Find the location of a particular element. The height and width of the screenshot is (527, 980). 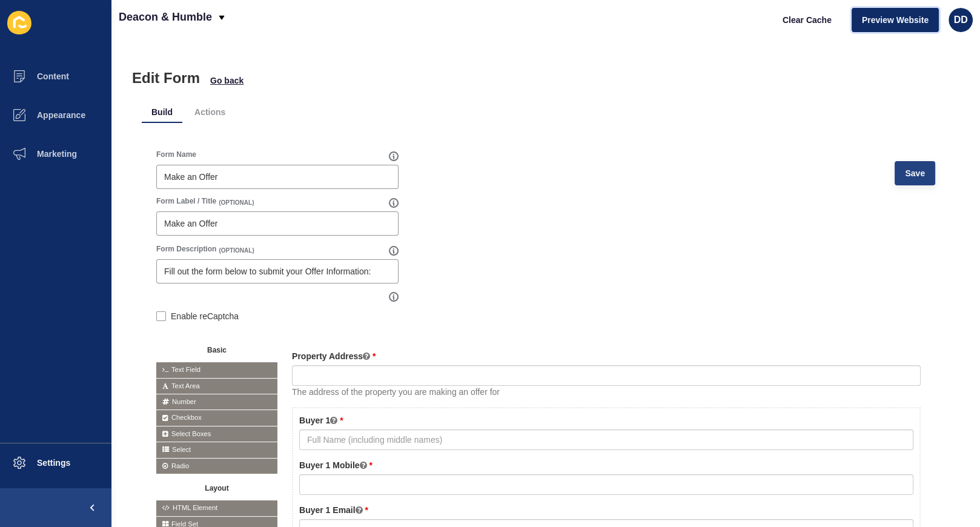

label: Buyer 1 Email is located at coordinates (334, 509).